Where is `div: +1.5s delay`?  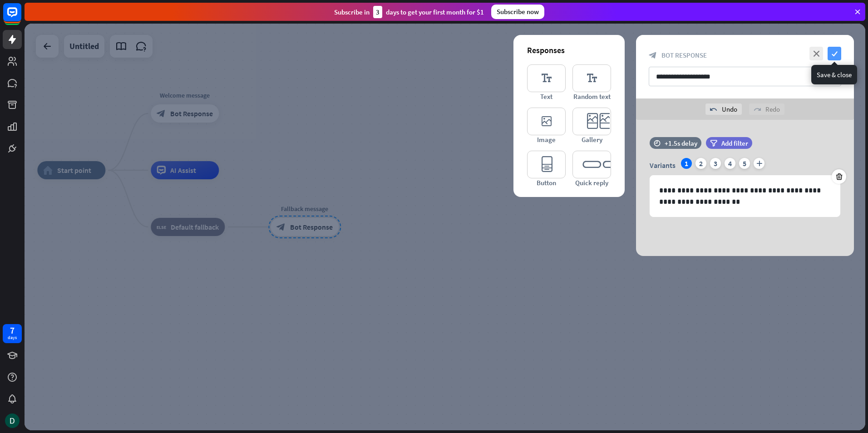 div: +1.5s delay is located at coordinates (681, 143).